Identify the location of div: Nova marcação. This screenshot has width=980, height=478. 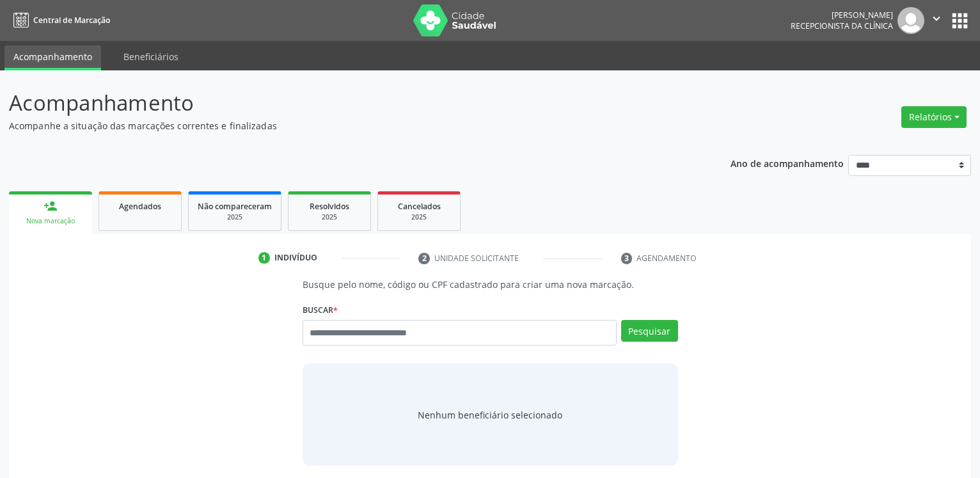
(51, 221).